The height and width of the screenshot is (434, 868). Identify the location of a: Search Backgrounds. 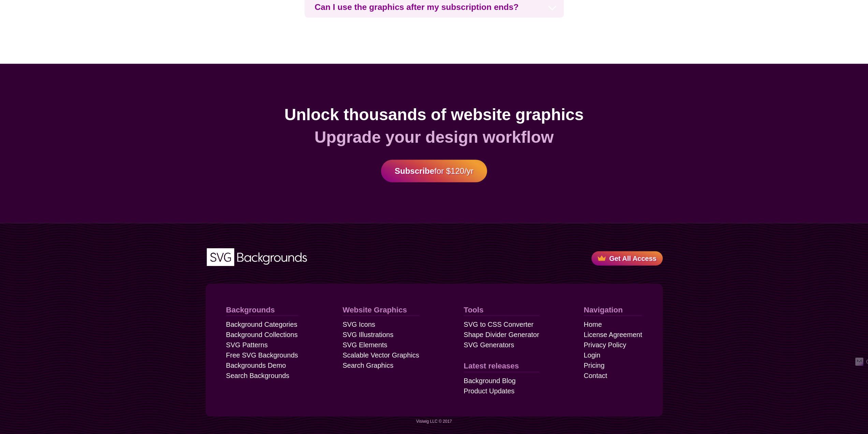
(258, 376).